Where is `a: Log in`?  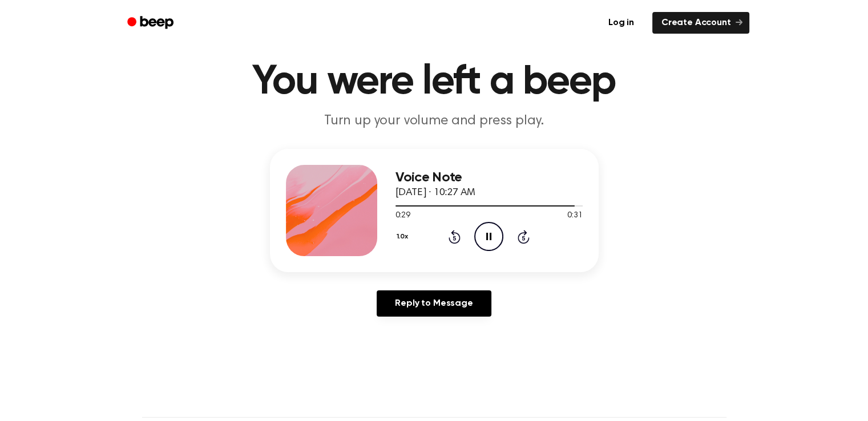
a: Log in is located at coordinates (621, 23).